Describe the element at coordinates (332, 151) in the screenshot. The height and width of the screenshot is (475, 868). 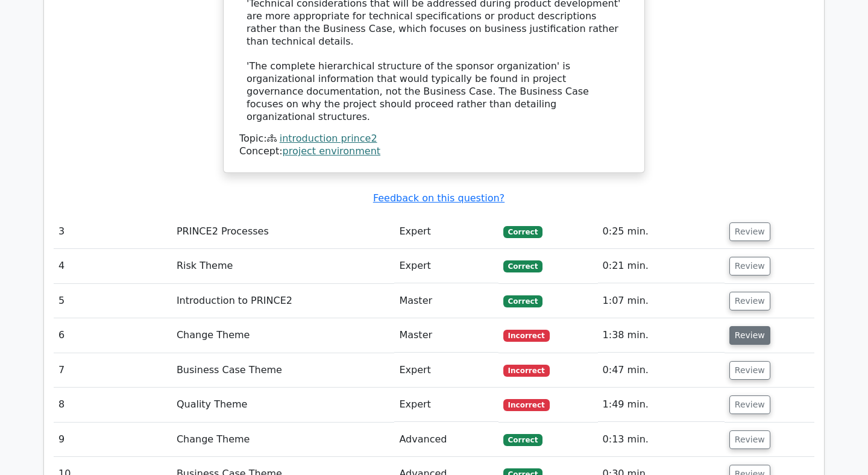
I see `a: project environment` at that location.